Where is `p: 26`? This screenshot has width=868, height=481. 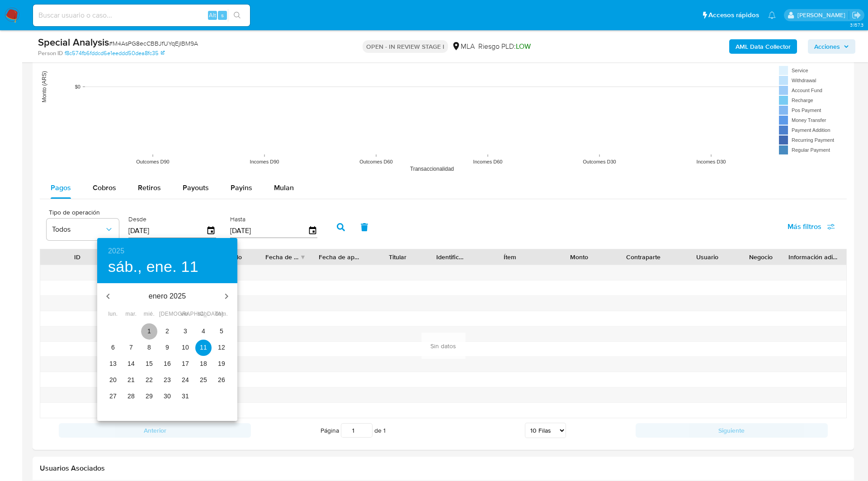
p: 26 is located at coordinates (222, 380).